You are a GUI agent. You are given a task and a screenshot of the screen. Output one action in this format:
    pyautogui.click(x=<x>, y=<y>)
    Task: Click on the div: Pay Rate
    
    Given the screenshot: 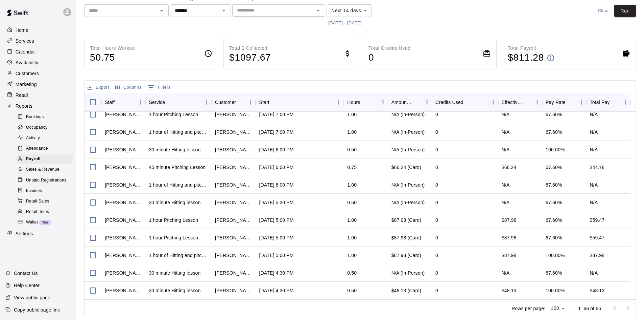 What is the action you would take?
    pyautogui.click(x=555, y=102)
    